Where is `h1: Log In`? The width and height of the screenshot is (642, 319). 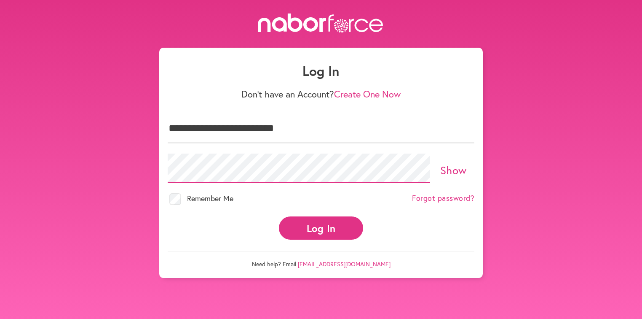 h1: Log In is located at coordinates (321, 71).